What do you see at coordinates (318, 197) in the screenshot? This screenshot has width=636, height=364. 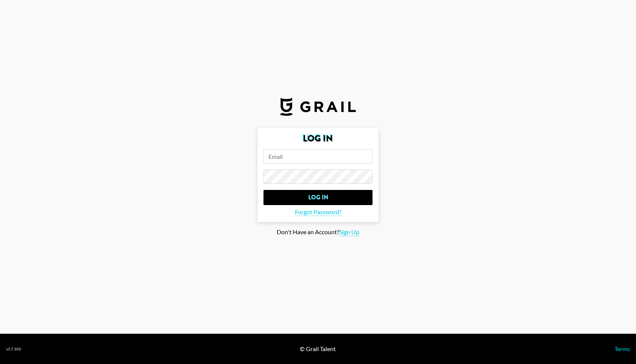 I see `input: Log In` at bounding box center [318, 197].